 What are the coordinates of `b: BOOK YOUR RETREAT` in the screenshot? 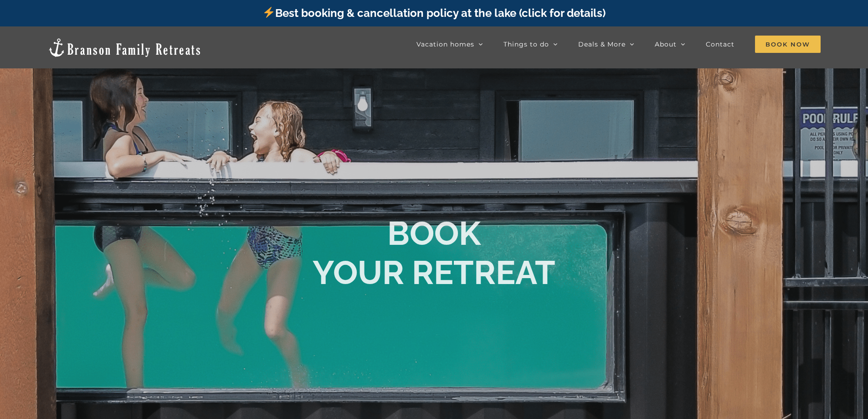 It's located at (434, 253).